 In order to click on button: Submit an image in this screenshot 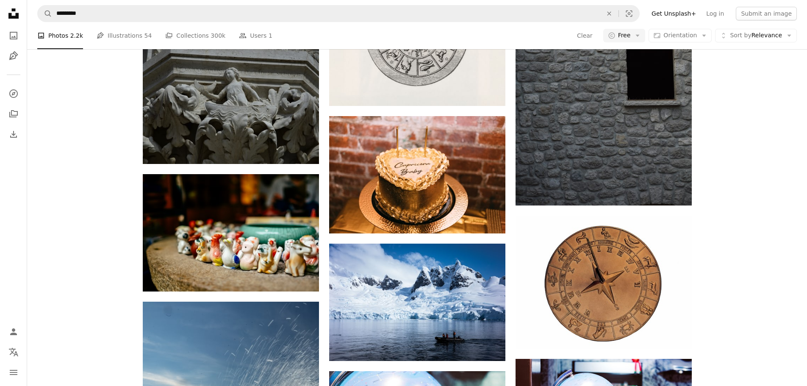, I will do `click(766, 14)`.